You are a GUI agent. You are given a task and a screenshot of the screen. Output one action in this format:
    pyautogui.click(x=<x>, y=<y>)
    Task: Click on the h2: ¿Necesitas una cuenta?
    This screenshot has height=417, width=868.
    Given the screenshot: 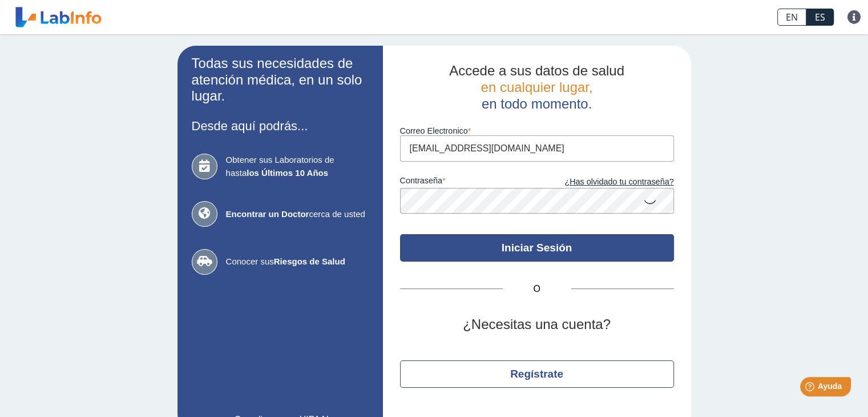 What is the action you would take?
    pyautogui.click(x=537, y=324)
    